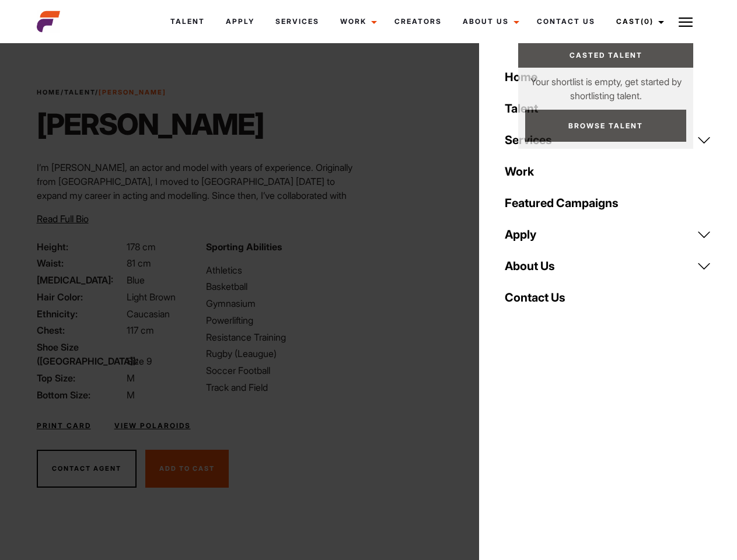 Image resolution: width=737 pixels, height=560 pixels. I want to click on span: Light Brown, so click(152, 297).